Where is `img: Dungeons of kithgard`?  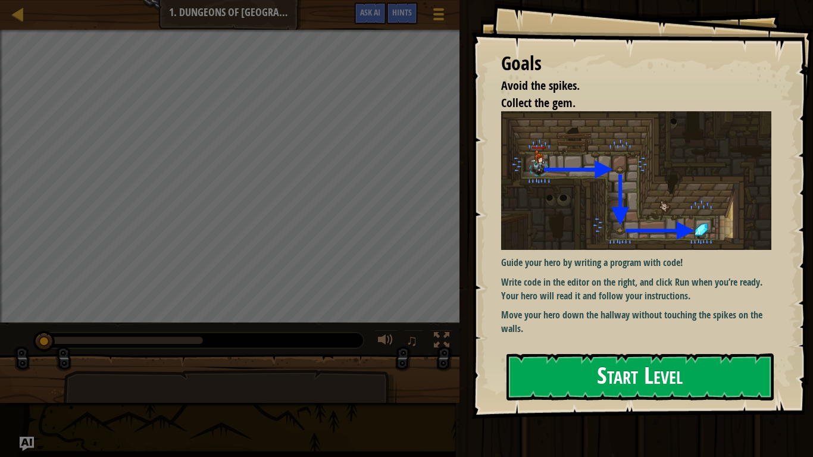 img: Dungeons of kithgard is located at coordinates (636, 180).